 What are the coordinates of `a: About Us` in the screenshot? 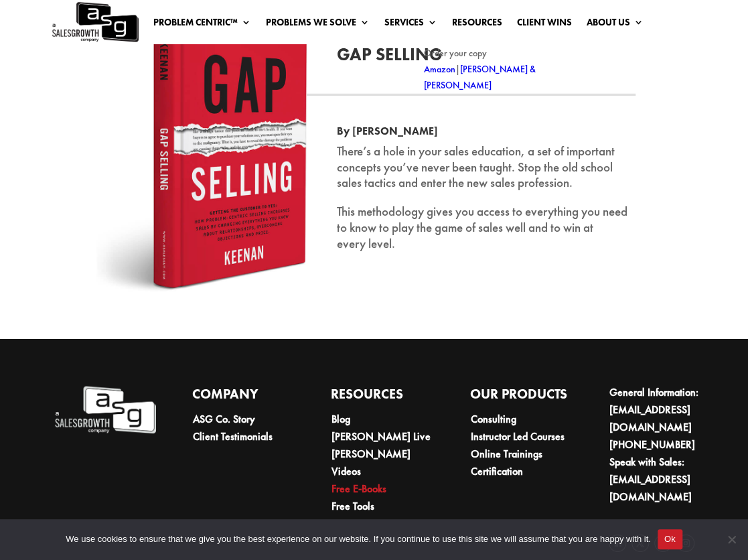 It's located at (615, 25).